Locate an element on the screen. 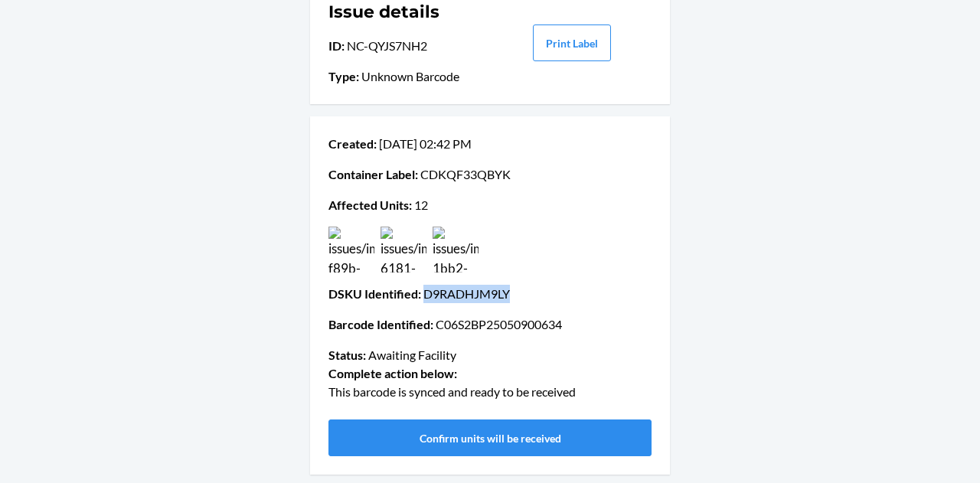 This screenshot has width=980, height=483. p: 12 is located at coordinates (490, 205).